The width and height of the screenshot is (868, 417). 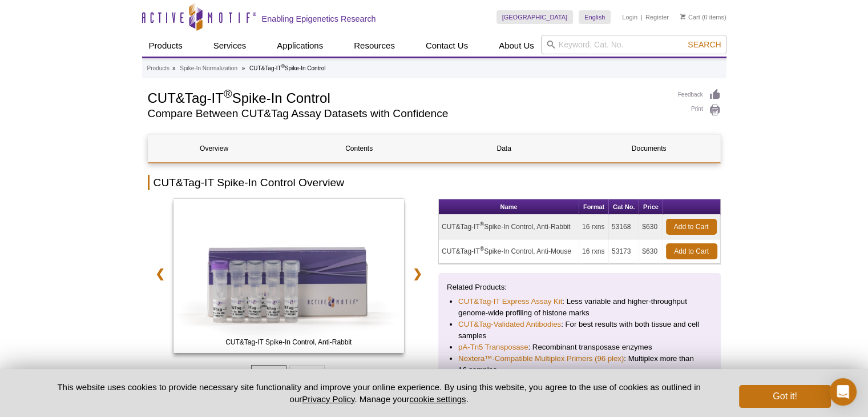 What do you see at coordinates (624, 206) in the screenshot?
I see `th: Cat No.` at bounding box center [624, 206].